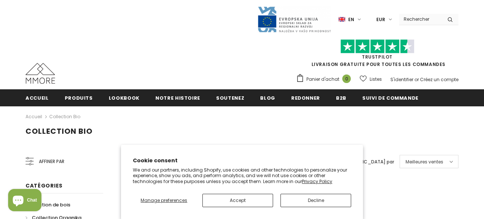  I want to click on span: Catégories, so click(44, 185).